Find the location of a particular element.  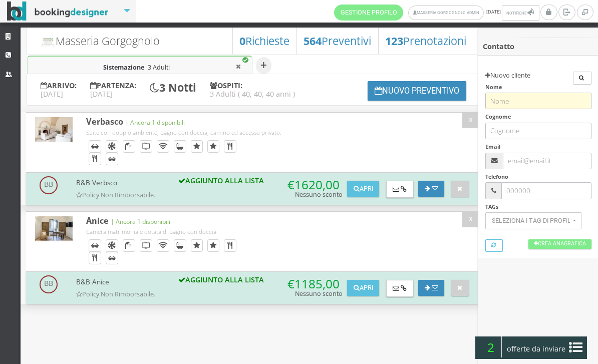

a: Gestione Profilo is located at coordinates (369, 12).